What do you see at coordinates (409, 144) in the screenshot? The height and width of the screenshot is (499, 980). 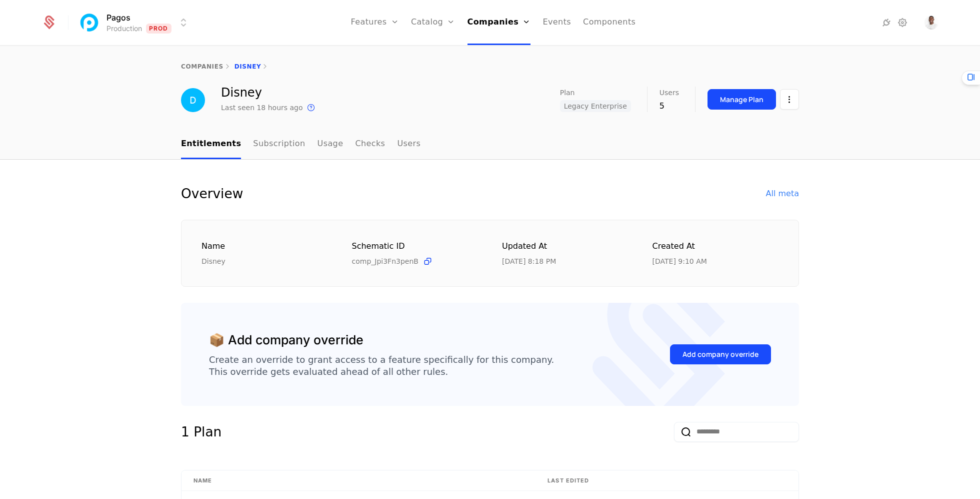 I see `a: Users` at bounding box center [409, 144].